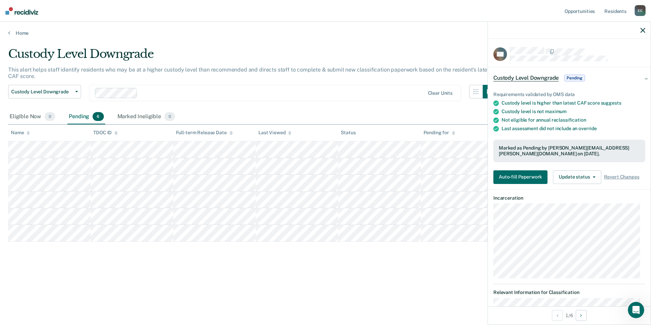 This screenshot has height=325, width=651. I want to click on div: Name, so click(20, 132).